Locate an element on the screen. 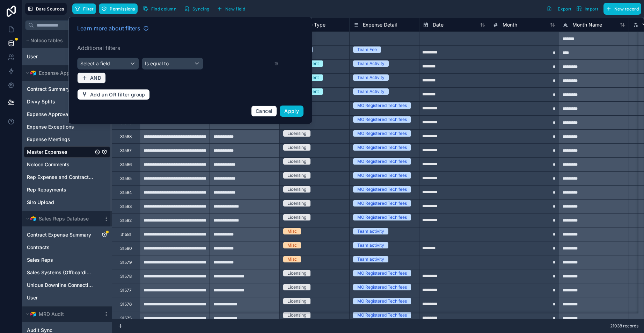 The width and height of the screenshot is (644, 333). span: Select a field is located at coordinates (95, 63).